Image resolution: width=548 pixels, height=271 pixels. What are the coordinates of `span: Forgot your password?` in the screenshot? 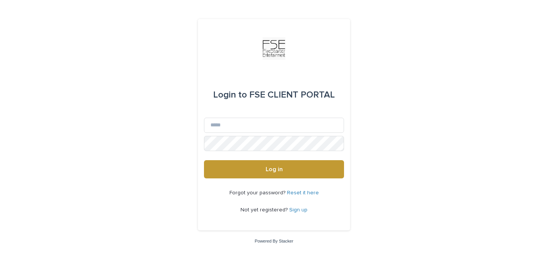 It's located at (258, 193).